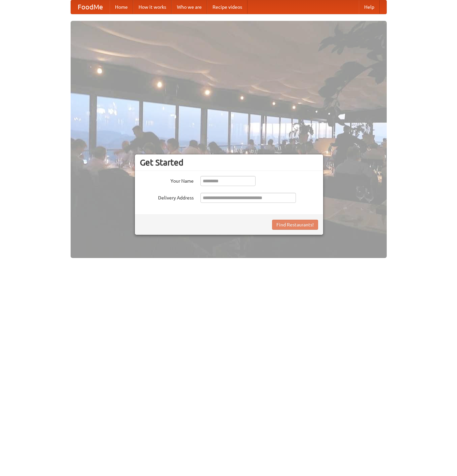 The image size is (457, 476). What do you see at coordinates (189, 7) in the screenshot?
I see `a: Who we are` at bounding box center [189, 7].